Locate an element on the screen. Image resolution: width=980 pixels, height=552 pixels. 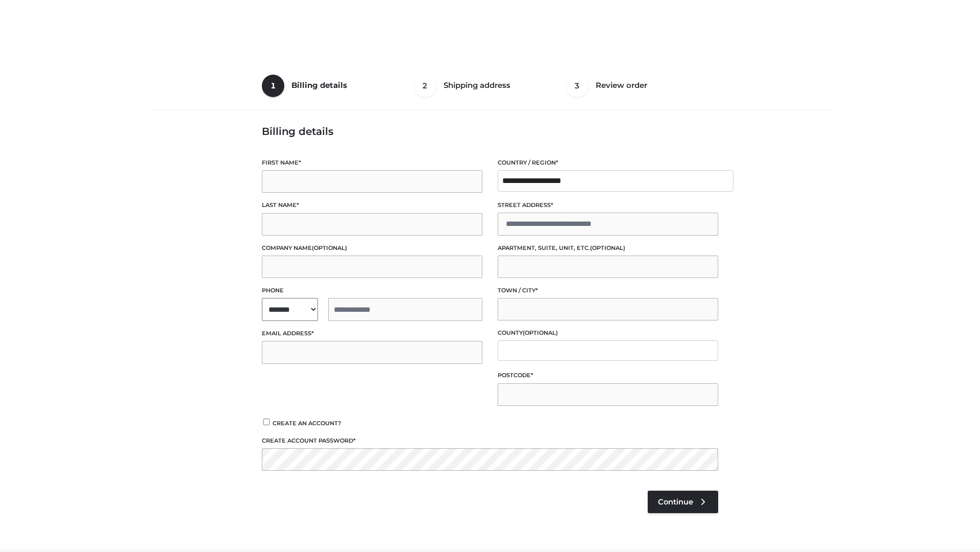
label: Create account password is located at coordinates (490, 440).